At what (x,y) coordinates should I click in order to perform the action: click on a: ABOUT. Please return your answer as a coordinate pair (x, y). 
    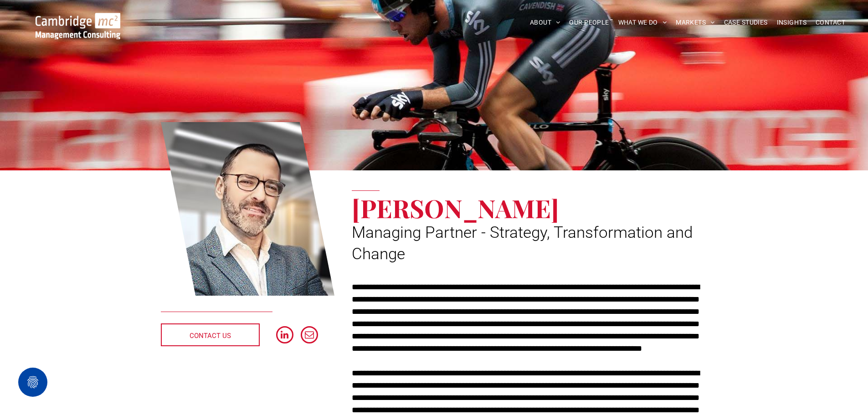
    Looking at the image, I should click on (545, 22).